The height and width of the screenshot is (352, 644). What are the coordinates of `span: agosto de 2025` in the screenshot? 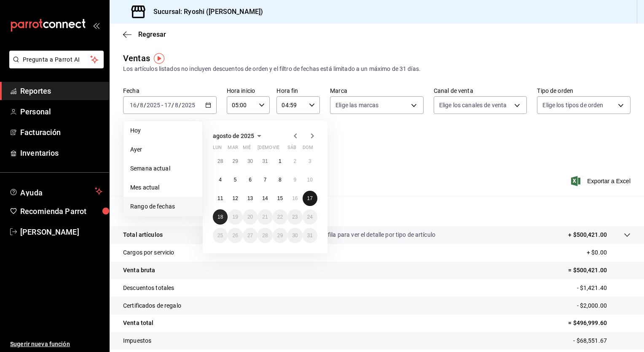 It's located at (234, 136).